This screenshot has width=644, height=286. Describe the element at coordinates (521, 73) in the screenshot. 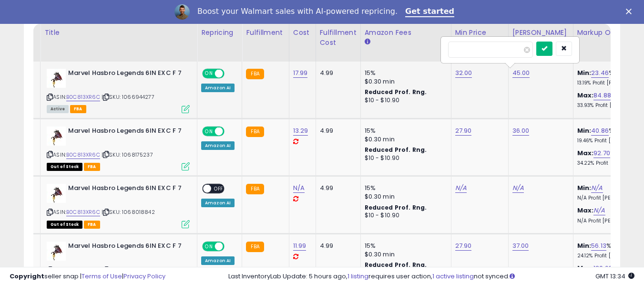

I see `a: 45.00` at that location.